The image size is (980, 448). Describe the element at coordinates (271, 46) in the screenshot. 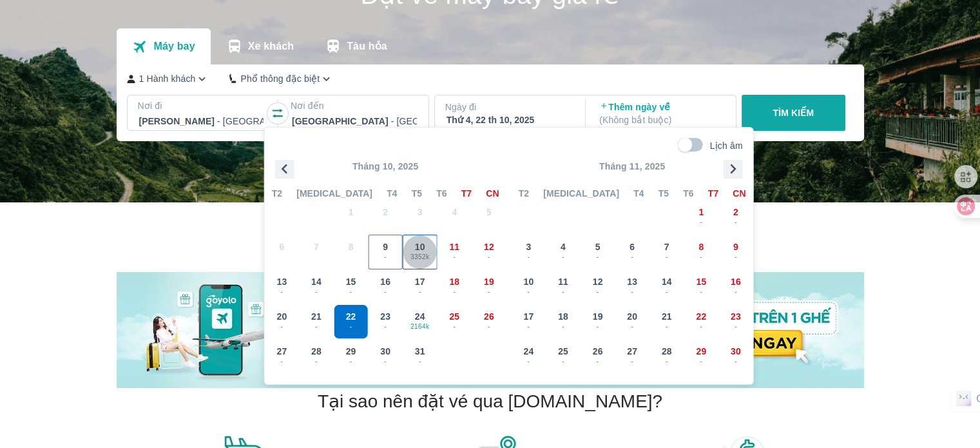

I see `p: Xe khách` at that location.